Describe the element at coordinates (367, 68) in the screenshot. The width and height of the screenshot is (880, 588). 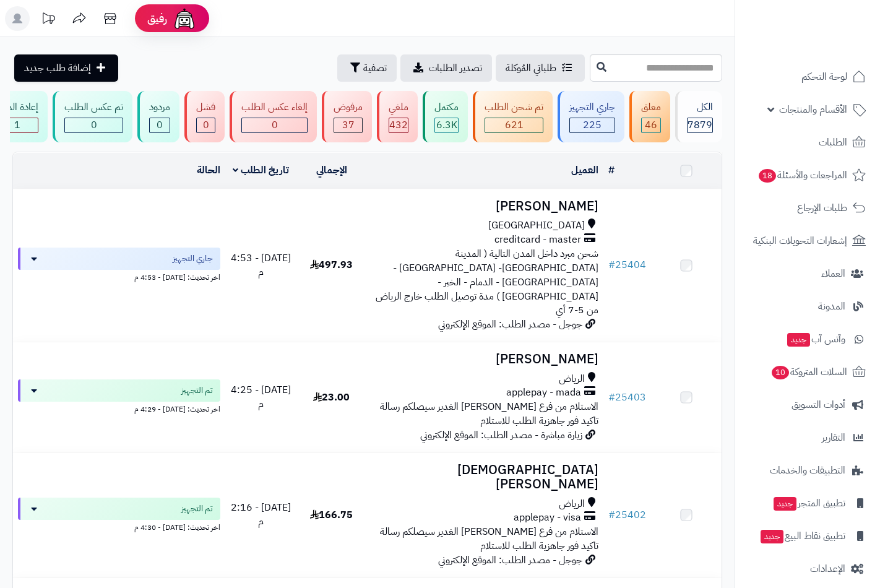
I see `button: تصفية` at that location.